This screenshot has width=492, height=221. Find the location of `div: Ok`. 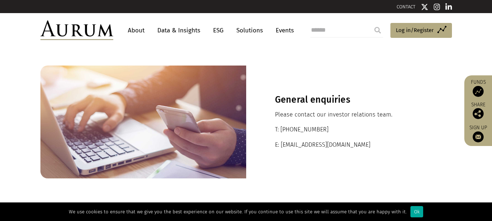

div: Ok is located at coordinates (416, 211).